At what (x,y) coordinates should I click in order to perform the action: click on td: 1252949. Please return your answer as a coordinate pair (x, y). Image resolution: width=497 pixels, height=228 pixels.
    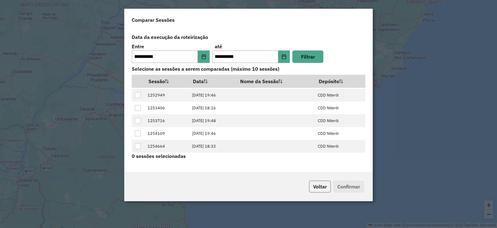
    Looking at the image, I should click on (167, 95).